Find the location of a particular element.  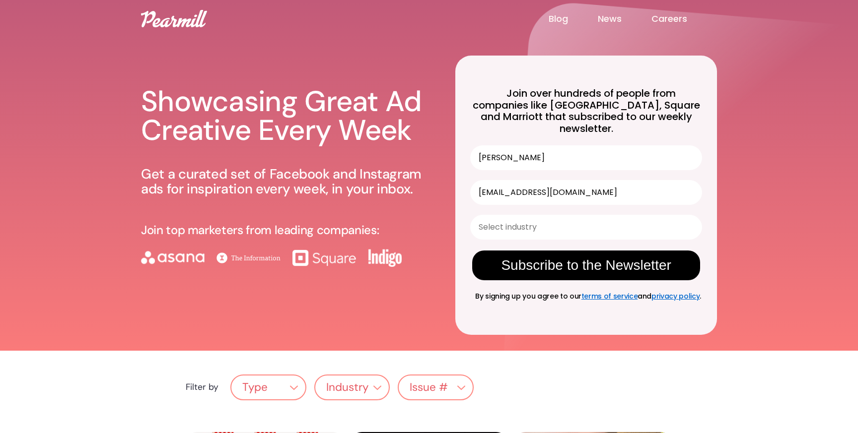

a: News is located at coordinates (624, 19).